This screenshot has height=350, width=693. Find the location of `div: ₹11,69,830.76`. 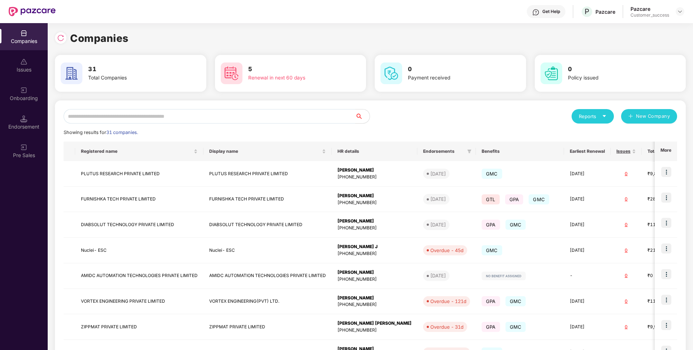

div: ₹11,69,830.76 is located at coordinates (665, 225).